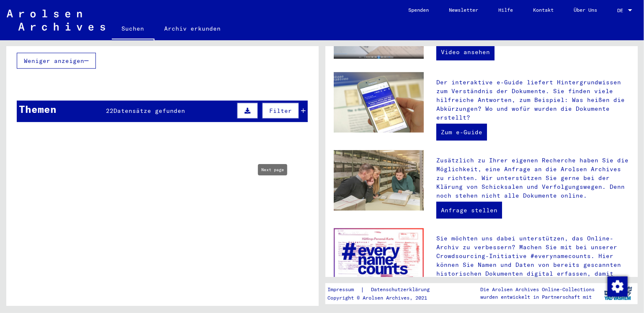 This screenshot has height=313, width=644. Describe the element at coordinates (133, 29) in the screenshot. I see `a: Suchen` at that location.